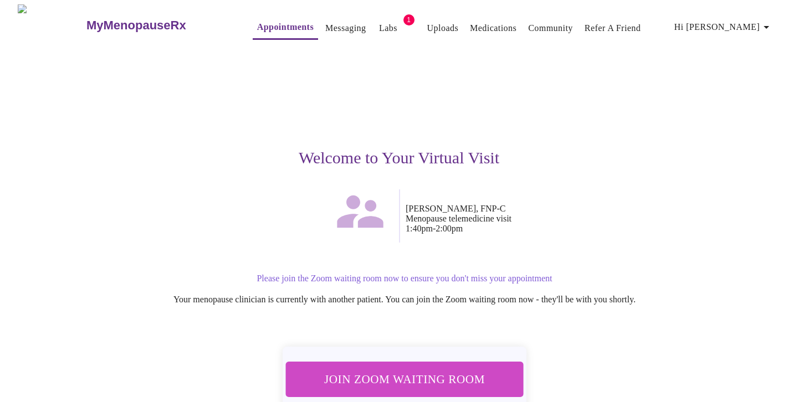  Describe the element at coordinates (613, 28) in the screenshot. I see `a: Refer a Friend` at that location.